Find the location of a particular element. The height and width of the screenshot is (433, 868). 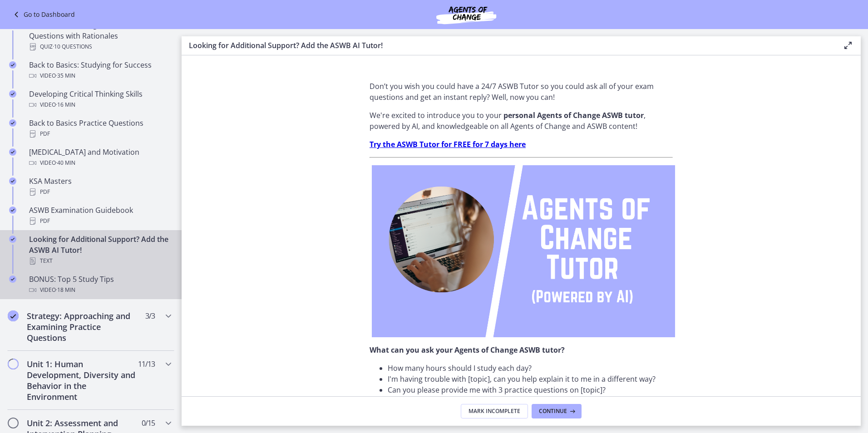

div: Back to Basics: Studying for Success is located at coordinates (100, 70).